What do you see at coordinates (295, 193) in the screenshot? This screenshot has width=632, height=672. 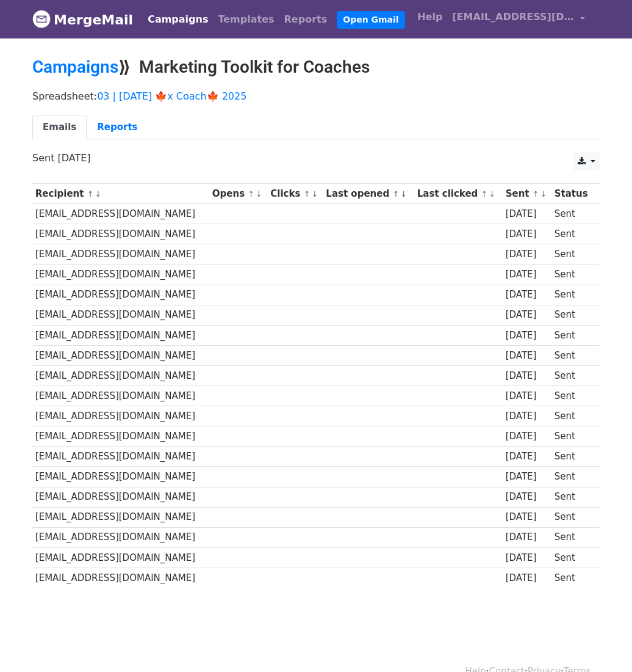 I see `th: Clicks` at bounding box center [295, 193].